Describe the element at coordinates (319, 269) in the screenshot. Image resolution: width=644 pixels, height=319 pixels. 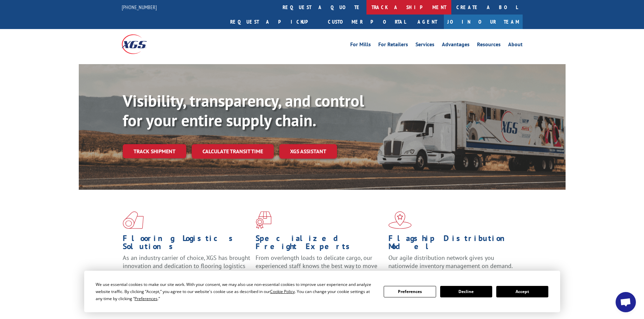
I see `p: From overlength loads to delicate cargo, our experienced staff knows the best way to move your fr...` at that location.